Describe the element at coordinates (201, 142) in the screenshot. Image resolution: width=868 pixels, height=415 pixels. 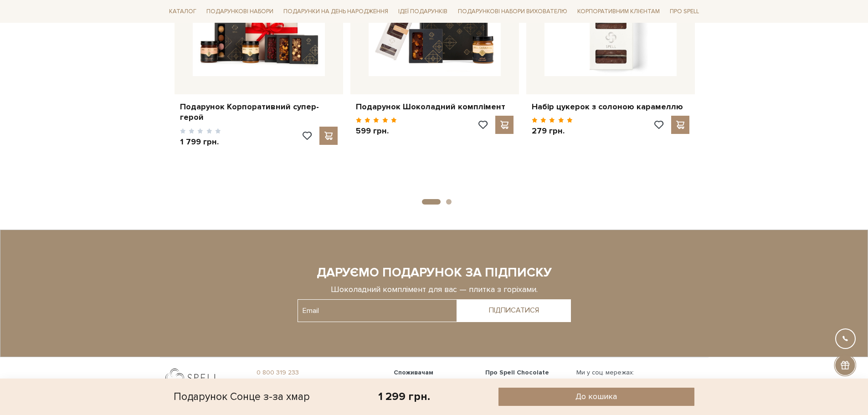
I see `p: 1 799 грн.` at that location.